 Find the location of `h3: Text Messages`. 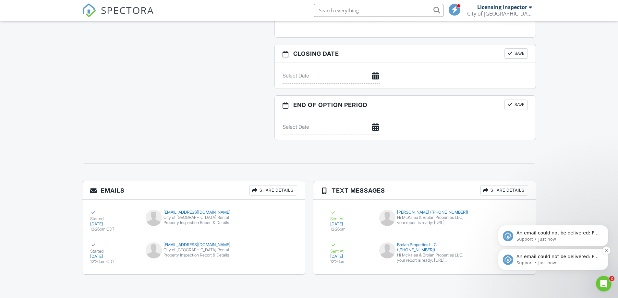

h3: Text Messages is located at coordinates (424, 190).